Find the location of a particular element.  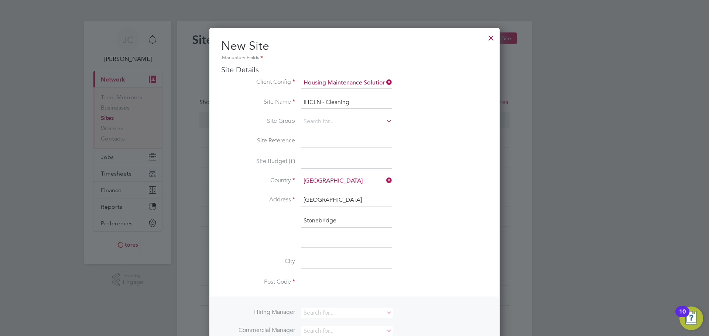

label: Commercial Manager is located at coordinates (258, 330).